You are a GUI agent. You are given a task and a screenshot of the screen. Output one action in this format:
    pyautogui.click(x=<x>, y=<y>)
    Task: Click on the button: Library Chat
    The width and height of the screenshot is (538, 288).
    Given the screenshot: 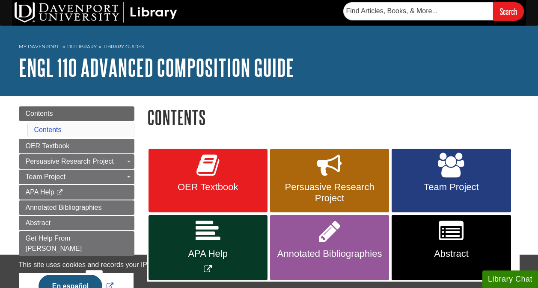 What is the action you would take?
    pyautogui.click(x=510, y=279)
    